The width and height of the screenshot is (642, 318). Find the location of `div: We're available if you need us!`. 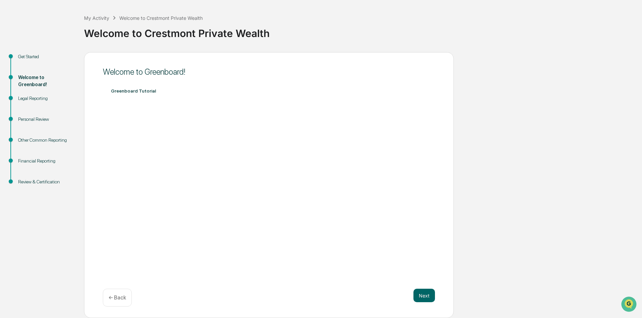

div: We're available if you need us! is located at coordinates (54, 61).